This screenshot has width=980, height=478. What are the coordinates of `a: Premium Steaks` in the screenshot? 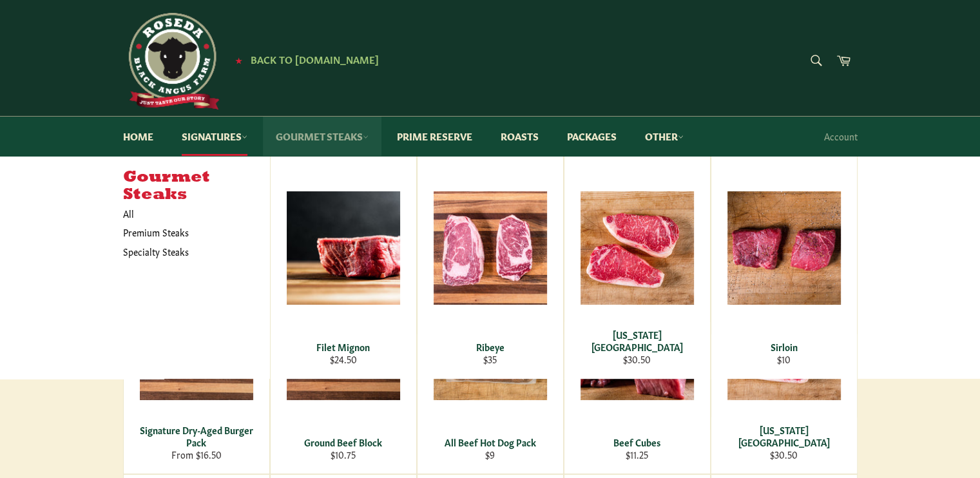 It's located at (187, 232).